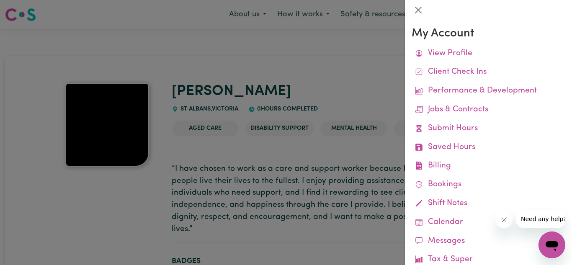 Image resolution: width=572 pixels, height=265 pixels. Describe the element at coordinates (488, 91) in the screenshot. I see `a: Performance & Development` at that location.